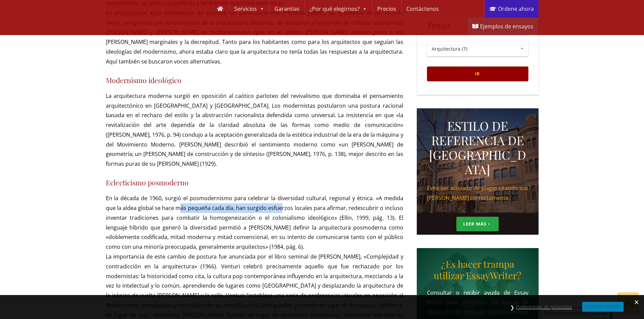 Image resolution: width=644 pixels, height=319 pixels. What do you see at coordinates (477, 270) in the screenshot?
I see `font: ¿Es hacer trampa utilizar EssayWriter?` at bounding box center [477, 270].